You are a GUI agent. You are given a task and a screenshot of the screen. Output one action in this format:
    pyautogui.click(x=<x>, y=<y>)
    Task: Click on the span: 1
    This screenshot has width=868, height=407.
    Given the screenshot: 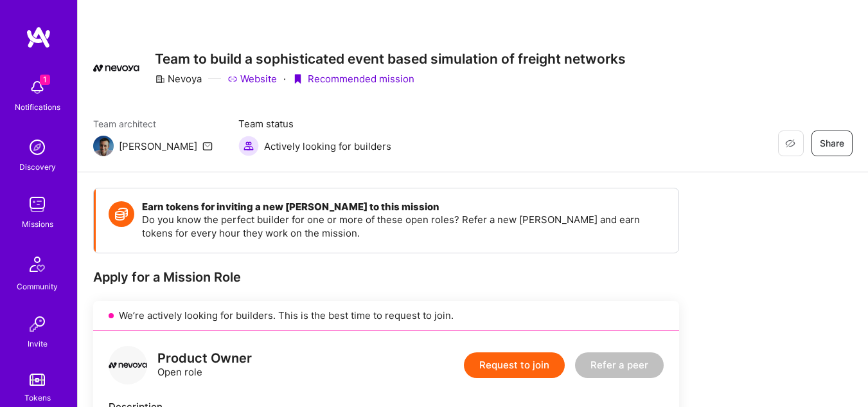 What is the action you would take?
    pyautogui.click(x=45, y=80)
    